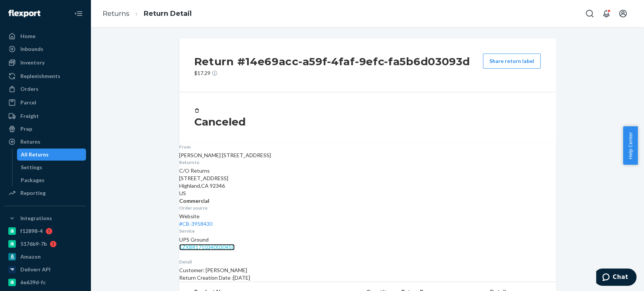 This screenshot has height=291, width=644. I want to click on dt: Order source, so click(368, 208).